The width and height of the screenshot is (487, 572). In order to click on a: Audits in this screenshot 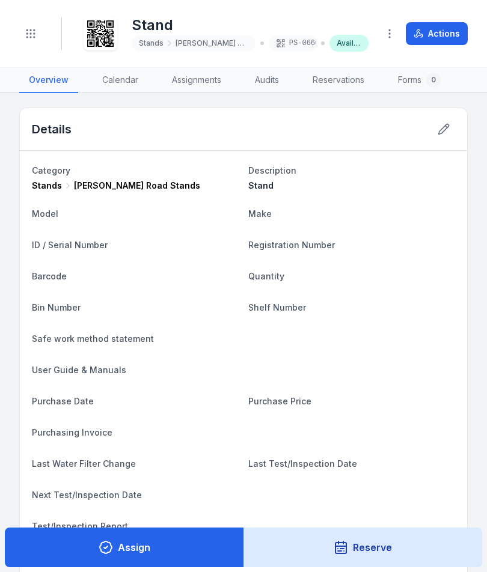, I will do `click(267, 81)`.